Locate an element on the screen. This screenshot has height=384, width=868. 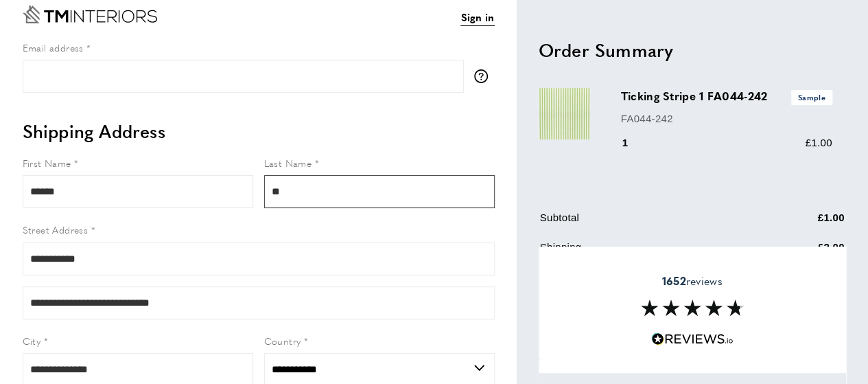
td: £2.00 is located at coordinates (798, 252).